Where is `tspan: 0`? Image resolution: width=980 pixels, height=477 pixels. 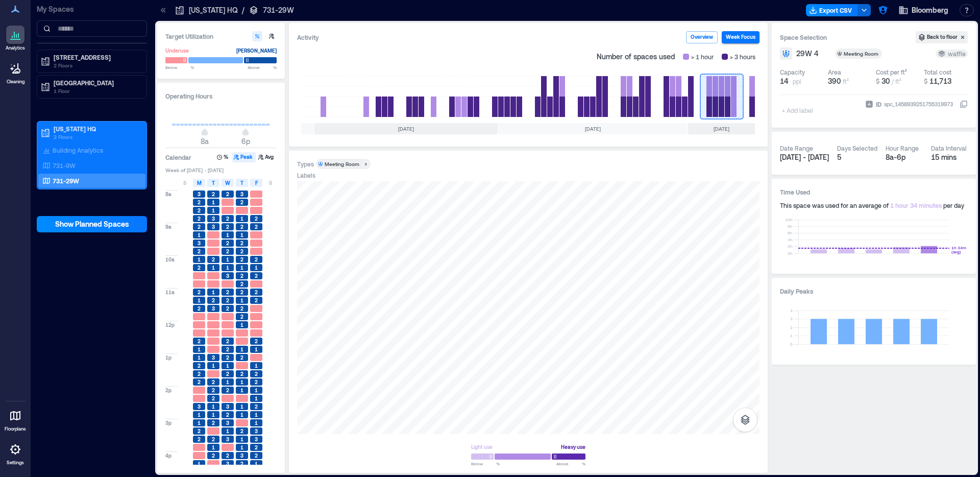 tspan: 0 is located at coordinates (791, 344).